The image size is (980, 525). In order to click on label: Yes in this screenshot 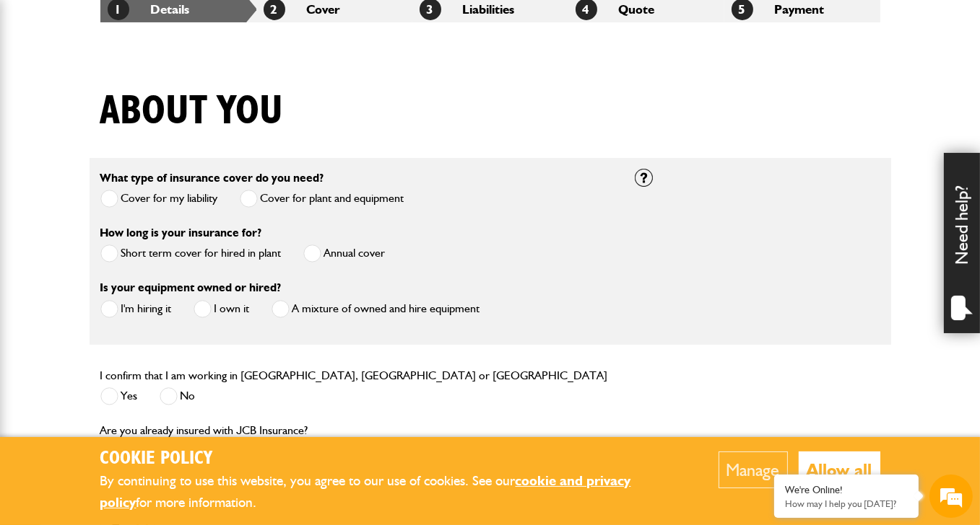, I will do `click(119, 396)`.